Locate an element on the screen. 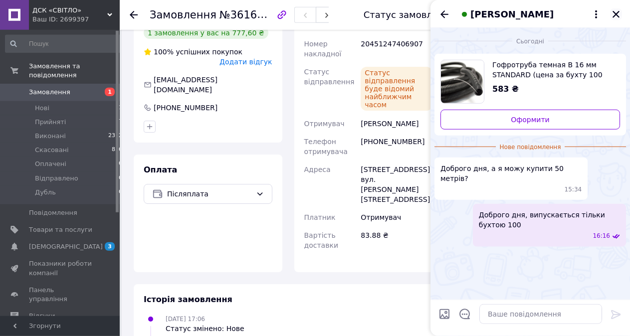  span: Прийняті is located at coordinates (50, 122).